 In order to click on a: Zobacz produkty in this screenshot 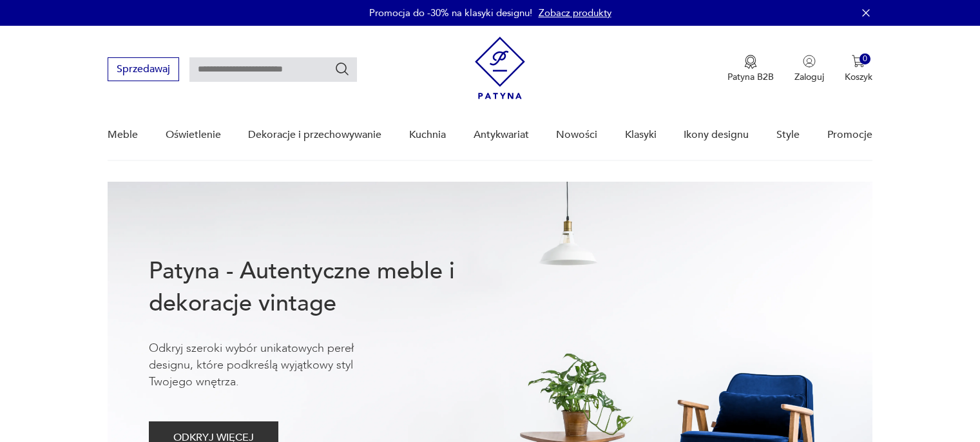, I will do `click(574, 13)`.